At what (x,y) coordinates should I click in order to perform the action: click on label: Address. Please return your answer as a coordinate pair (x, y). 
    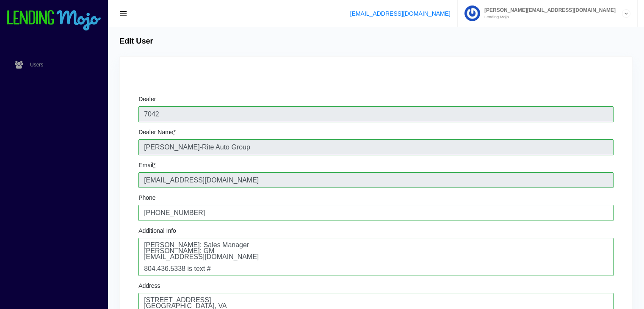
    Looking at the image, I should click on (149, 286).